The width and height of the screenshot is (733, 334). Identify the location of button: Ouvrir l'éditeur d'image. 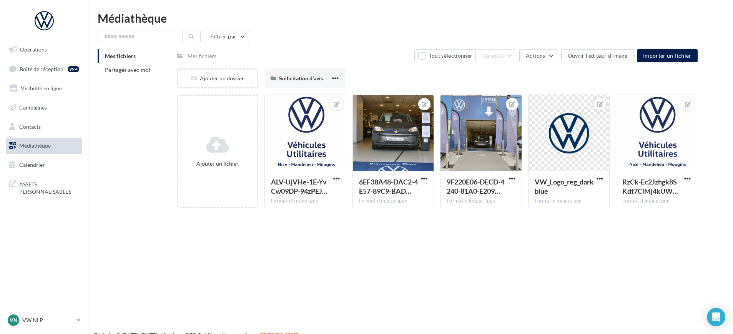
(598, 56).